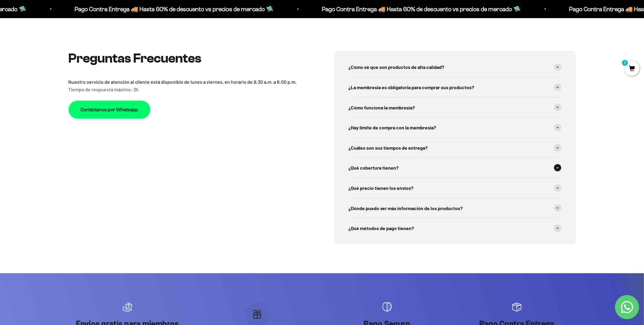 The width and height of the screenshot is (644, 325). Describe the element at coordinates (183, 86) in the screenshot. I see `div: Nuestro servicio de atención al cliente está disponible de lunes a viernes, en horario de 8:30 a....` at that location.